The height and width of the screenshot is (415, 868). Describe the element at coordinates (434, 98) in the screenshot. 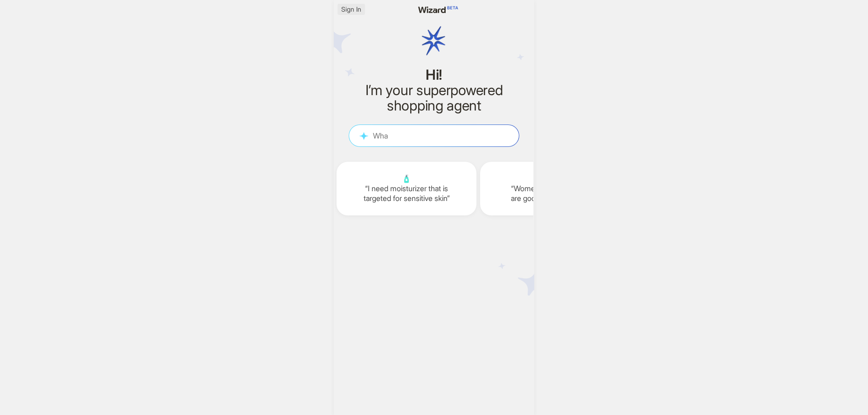

I see `h2: I’m your superpowered shopping agent` at that location.